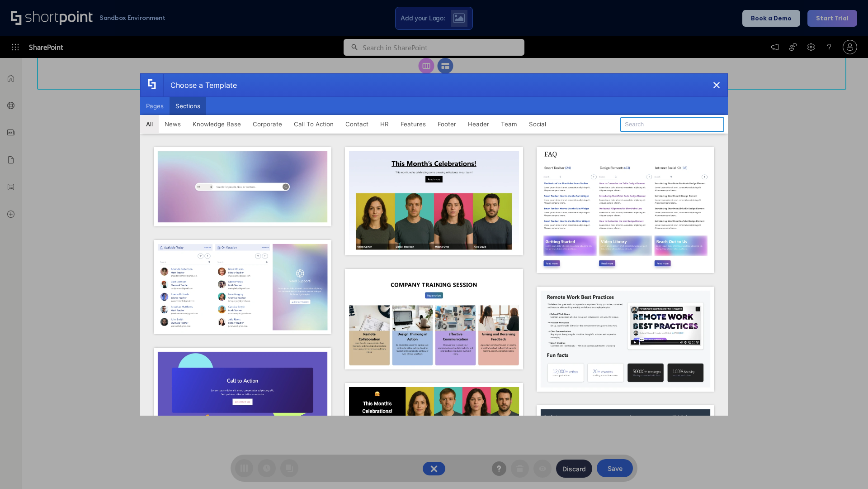 This screenshot has height=489, width=868. Describe the element at coordinates (447, 124) in the screenshot. I see `button: Footer` at that location.